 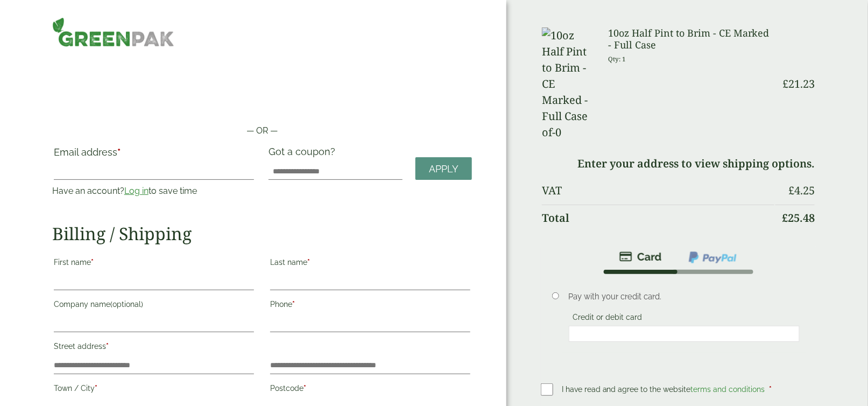 What do you see at coordinates (659, 218) in the screenshot?
I see `th: Total` at bounding box center [659, 218].